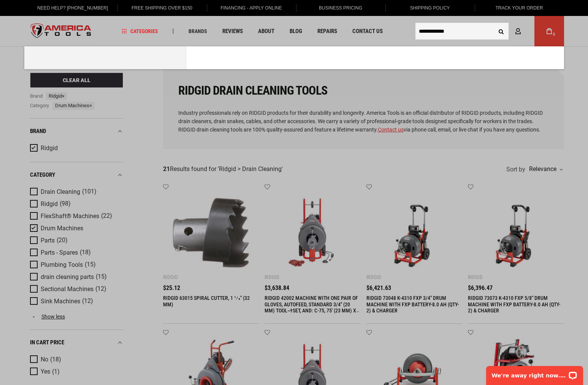 Image resolution: width=588 pixels, height=385 pixels. I want to click on button: Search, so click(501, 31).